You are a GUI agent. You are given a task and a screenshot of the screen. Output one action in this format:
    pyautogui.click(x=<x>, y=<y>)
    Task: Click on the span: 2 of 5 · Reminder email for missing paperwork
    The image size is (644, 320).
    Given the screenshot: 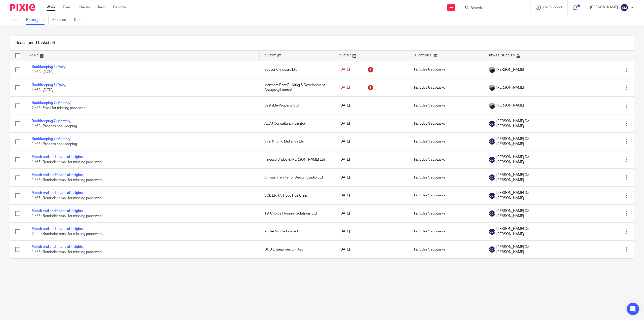 What is the action you would take?
    pyautogui.click(x=67, y=234)
    